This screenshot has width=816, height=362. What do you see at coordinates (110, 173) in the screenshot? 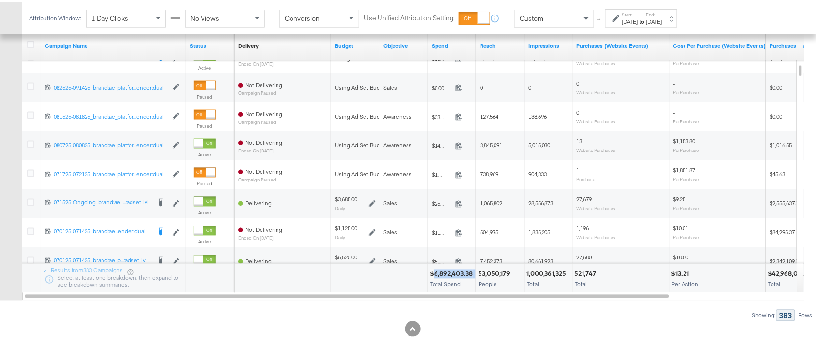
I see `div: 071725-072125_brand:ae_platfor...ender:dual` at bounding box center [110, 173].